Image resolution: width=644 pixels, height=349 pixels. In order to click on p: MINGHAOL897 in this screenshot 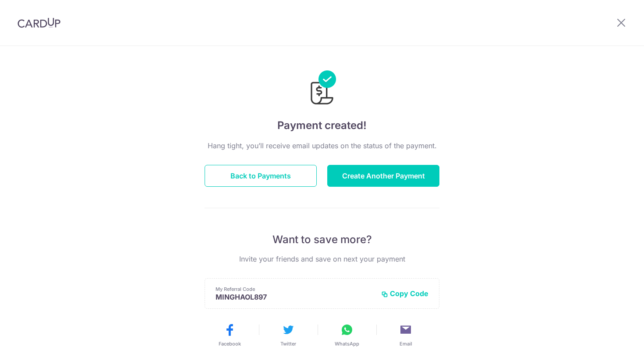, I will do `click(295, 297)`.